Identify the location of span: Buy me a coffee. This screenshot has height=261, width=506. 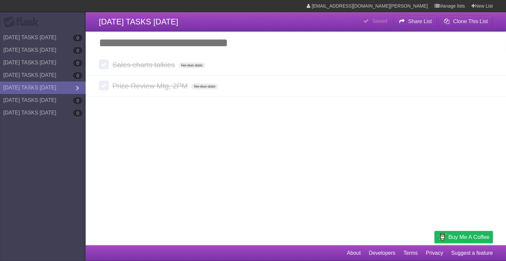
(469, 237).